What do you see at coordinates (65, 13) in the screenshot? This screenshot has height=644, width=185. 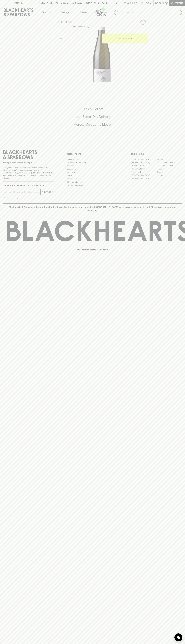 I see `p: Tastings` at bounding box center [65, 13].